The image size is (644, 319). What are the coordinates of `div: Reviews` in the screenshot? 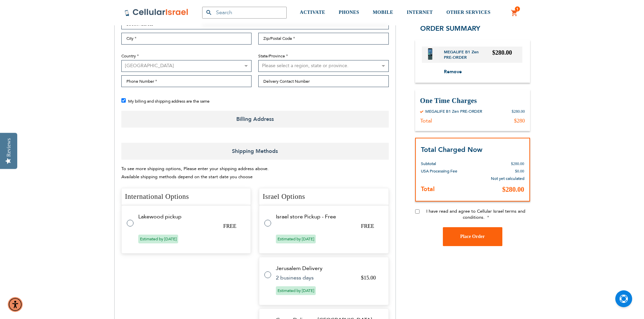 It's located at (9, 147).